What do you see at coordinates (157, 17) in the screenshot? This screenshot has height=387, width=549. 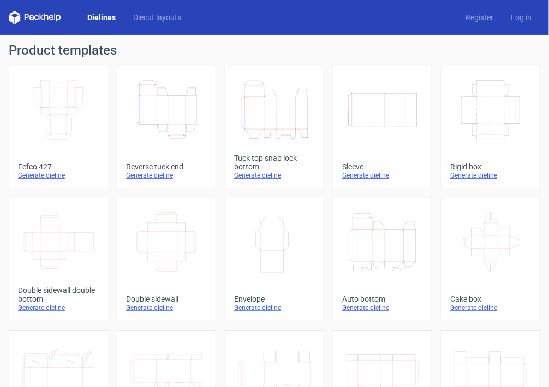 I see `a: Diecut layouts` at bounding box center [157, 17].